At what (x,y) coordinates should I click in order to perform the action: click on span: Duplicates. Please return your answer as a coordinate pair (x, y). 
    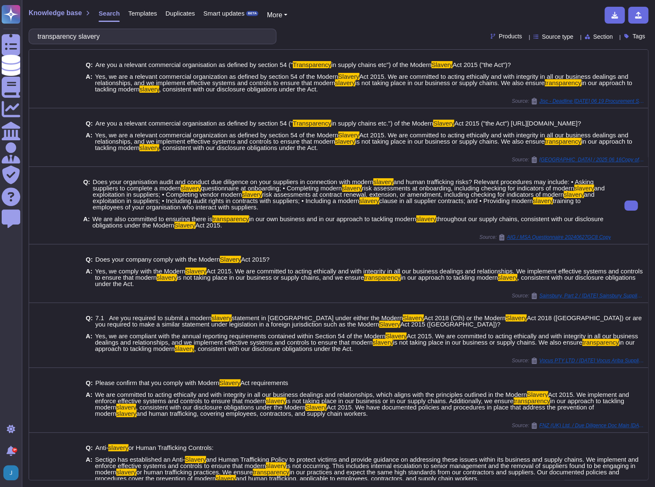
    Looking at the image, I should click on (180, 13).